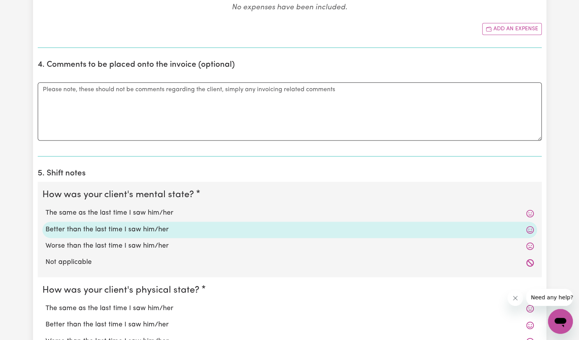 The width and height of the screenshot is (579, 340). What do you see at coordinates (120, 195) in the screenshot?
I see `legend: How was your client's mental state?` at bounding box center [120, 195].